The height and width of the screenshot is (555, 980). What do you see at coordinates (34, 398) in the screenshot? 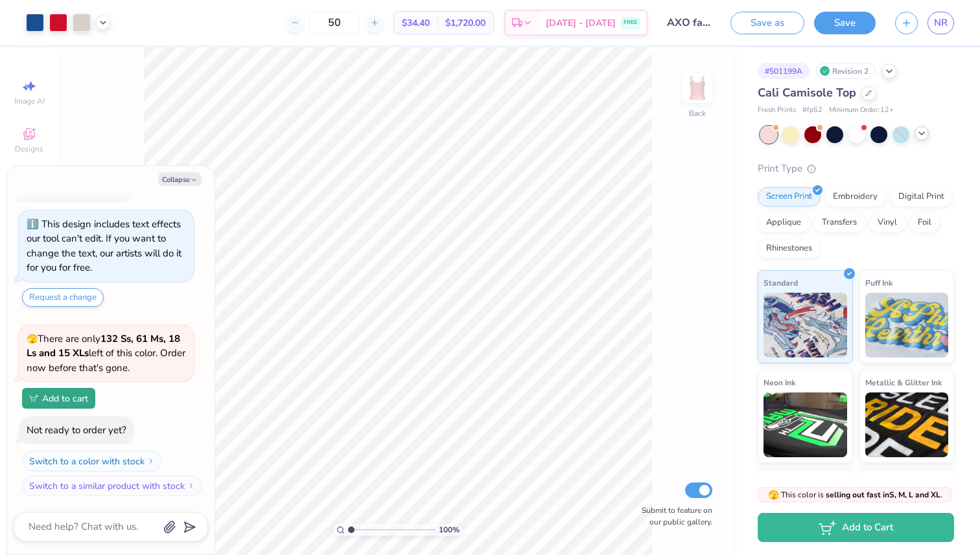
I see `img: Add to cart` at bounding box center [34, 398].